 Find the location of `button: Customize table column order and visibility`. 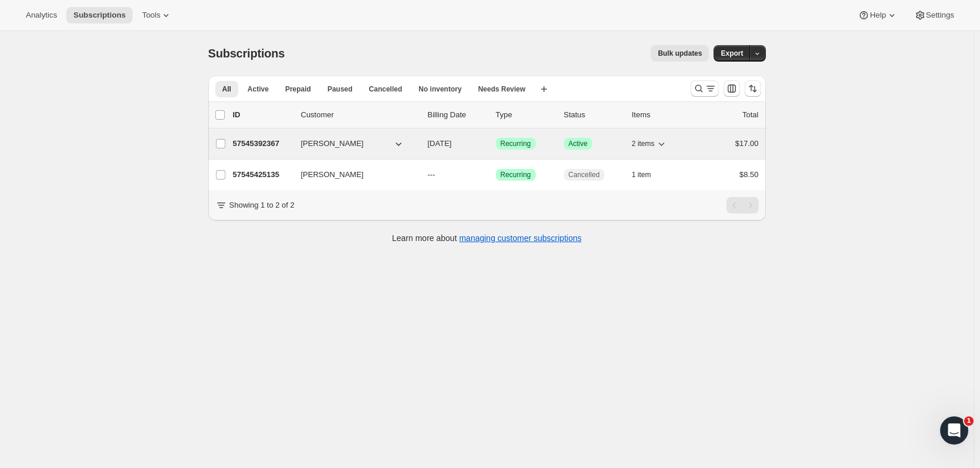

button: Customize table column order and visibility is located at coordinates (731, 89).